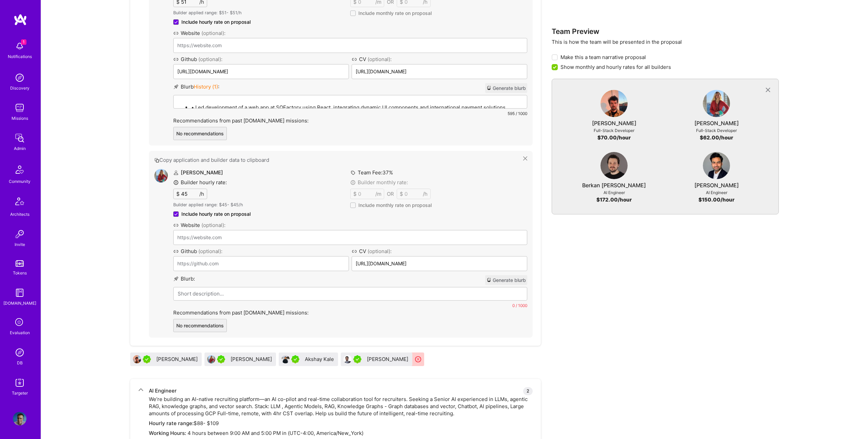  Describe the element at coordinates (371, 172) in the screenshot. I see `label: Team Fee: 37 %` at that location.